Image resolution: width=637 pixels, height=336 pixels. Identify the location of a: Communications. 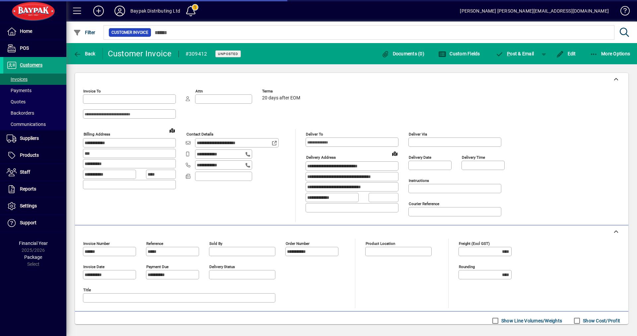
(35, 124).